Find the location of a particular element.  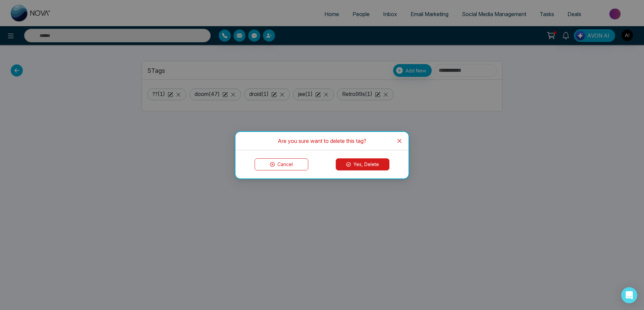

button: Close is located at coordinates (400, 141).